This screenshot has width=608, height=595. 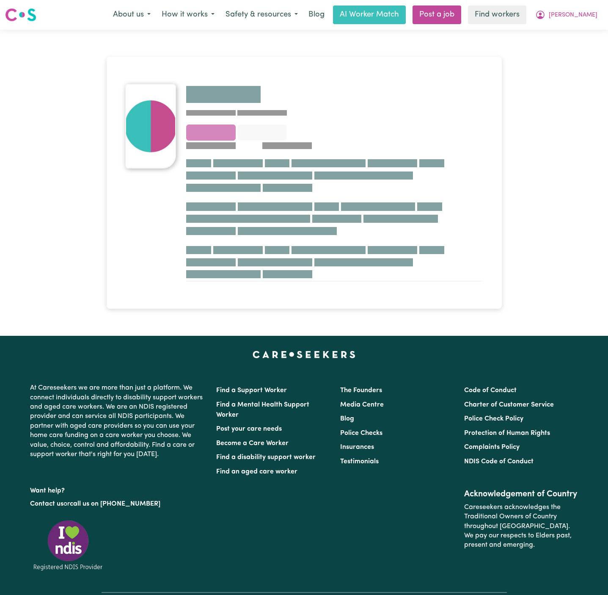 I want to click on a: Insurances, so click(x=357, y=447).